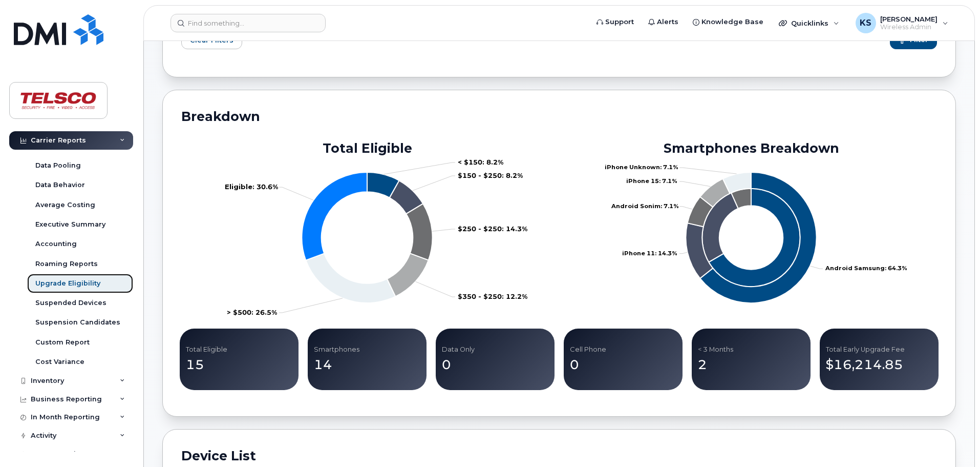 The image size is (980, 467). Describe the element at coordinates (909, 27) in the screenshot. I see `span: Wireless Admin` at that location.